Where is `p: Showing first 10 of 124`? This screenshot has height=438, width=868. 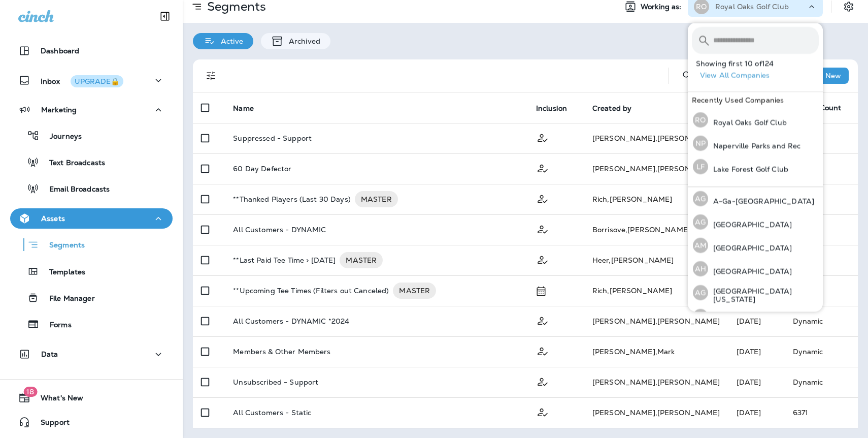 p: Showing first 10 of 124 is located at coordinates (760, 64).